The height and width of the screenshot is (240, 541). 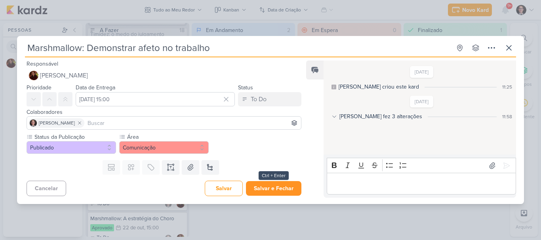 What do you see at coordinates (155, 99) in the screenshot?
I see `input: Select a date` at bounding box center [155, 99].